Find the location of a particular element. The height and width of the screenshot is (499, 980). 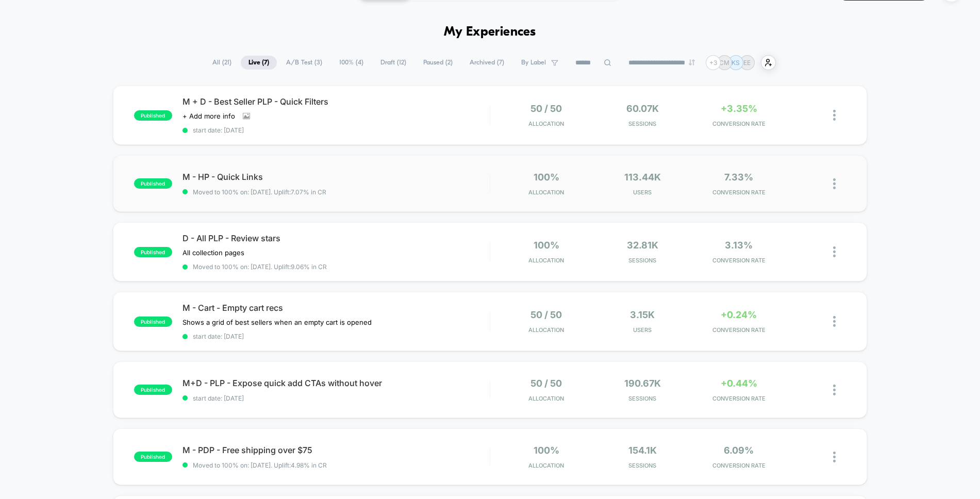

div: + 3 is located at coordinates (713, 62).